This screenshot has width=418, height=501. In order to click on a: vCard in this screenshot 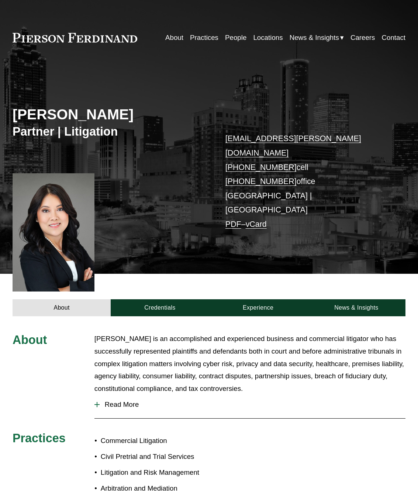, I will do `click(256, 224)`.